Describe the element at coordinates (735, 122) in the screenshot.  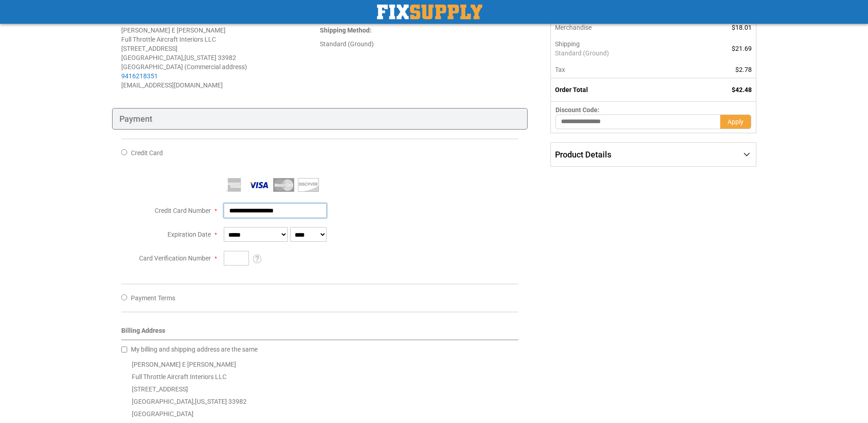
I see `button: Apply` at that location.